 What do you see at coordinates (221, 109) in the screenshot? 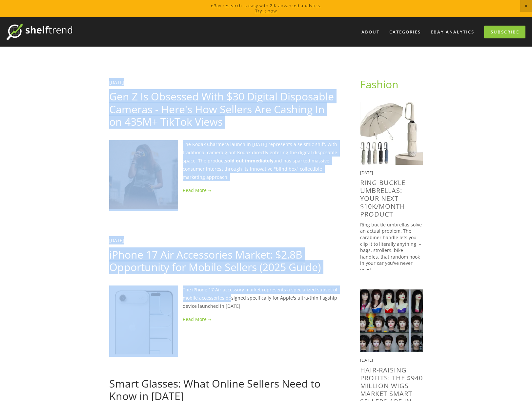
I see `a: Gen Z Is Obsessed With $30 Digital Disposable Cameras - Here's How Sellers Are Cashing In on 435M...` at bounding box center [221, 109].